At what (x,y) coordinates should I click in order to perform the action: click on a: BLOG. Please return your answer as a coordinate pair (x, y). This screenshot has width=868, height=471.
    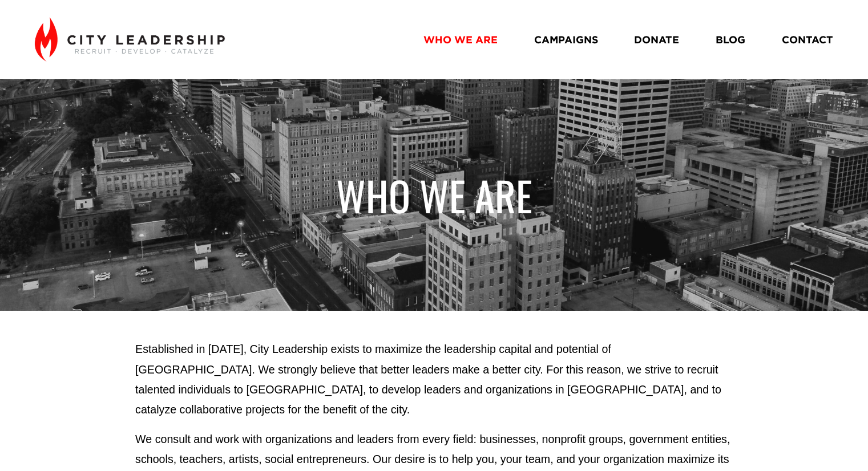
    Looking at the image, I should click on (731, 40).